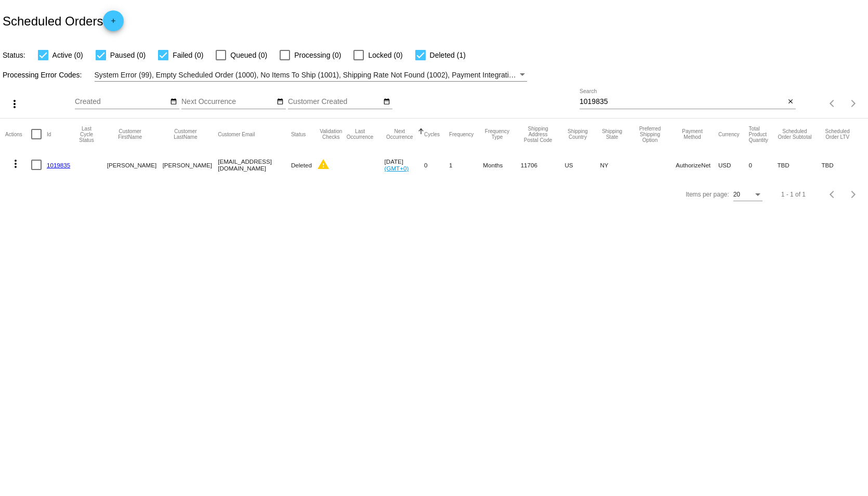 Image resolution: width=868 pixels, height=496 pixels. I want to click on button: Change sorting for ShippingState, so click(612, 134).